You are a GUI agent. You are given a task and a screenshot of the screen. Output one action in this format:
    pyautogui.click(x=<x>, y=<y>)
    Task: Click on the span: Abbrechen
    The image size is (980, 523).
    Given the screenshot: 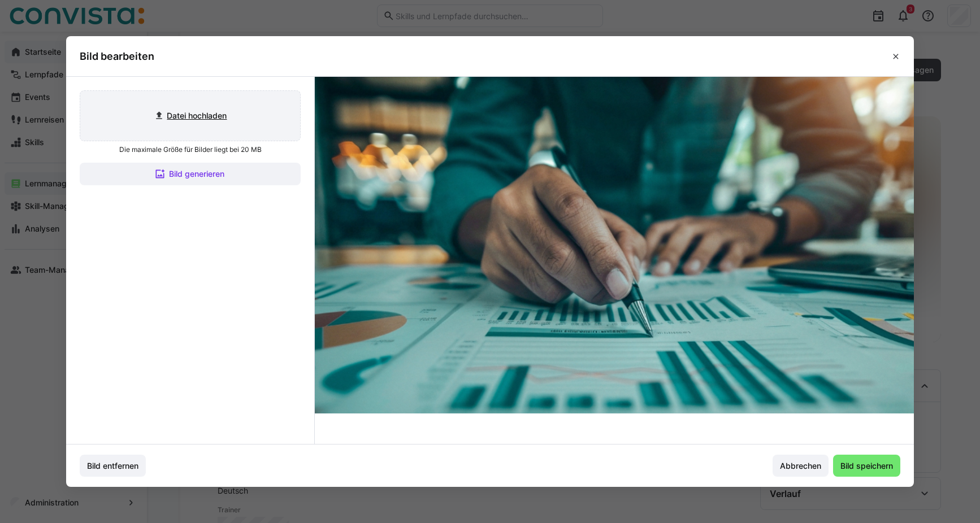 What is the action you would take?
    pyautogui.click(x=800, y=466)
    